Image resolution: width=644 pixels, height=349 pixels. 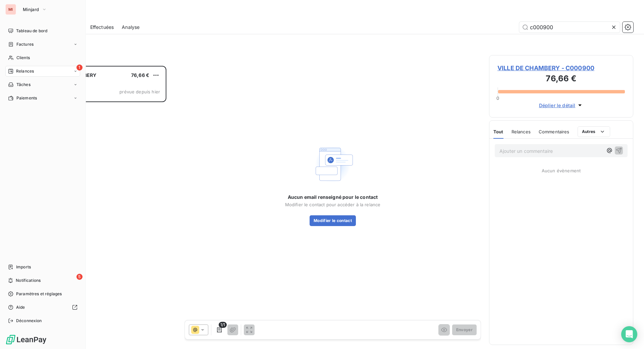 What do you see at coordinates (139, 92) in the screenshot?
I see `span: prévue depuis hier` at bounding box center [139, 92].